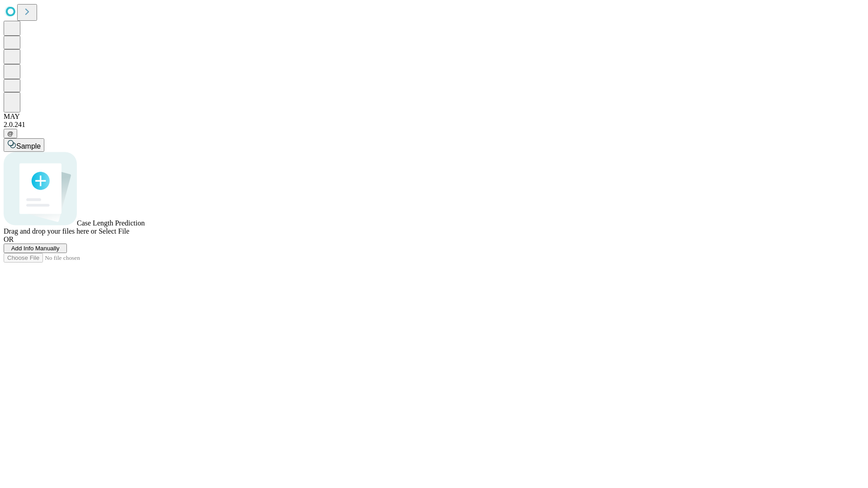 This screenshot has height=488, width=868. What do you see at coordinates (111, 223) in the screenshot?
I see `span: Case Length Prediction` at bounding box center [111, 223].